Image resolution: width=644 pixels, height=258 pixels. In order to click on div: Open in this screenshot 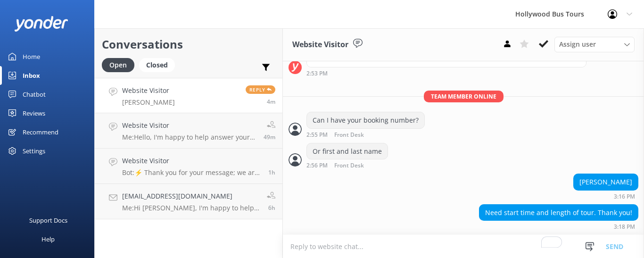, I will do `click(118, 65)`.